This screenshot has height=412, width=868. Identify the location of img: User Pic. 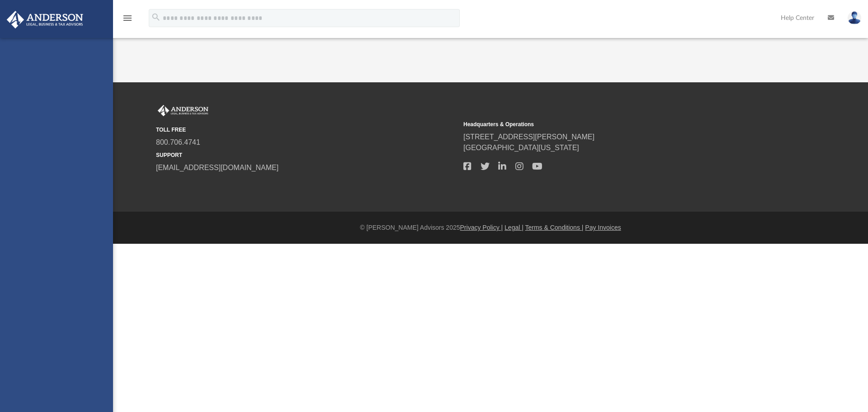
(854, 17).